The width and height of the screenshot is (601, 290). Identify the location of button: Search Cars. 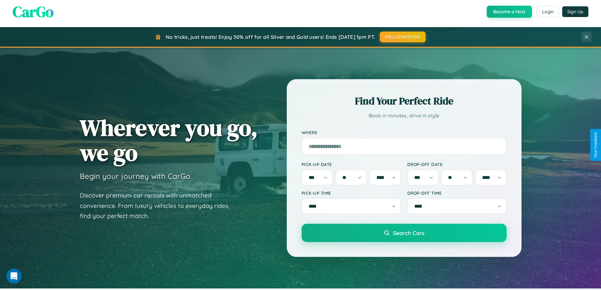
(404, 233).